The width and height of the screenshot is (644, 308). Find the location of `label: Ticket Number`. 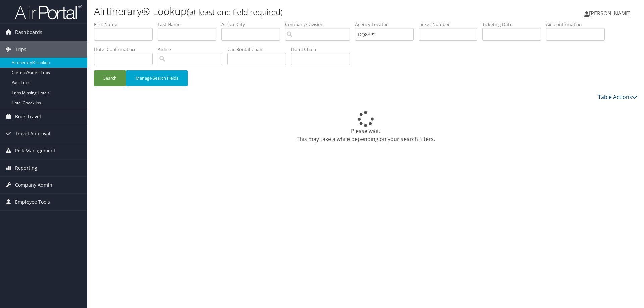

label: Ticket Number is located at coordinates (451, 24).